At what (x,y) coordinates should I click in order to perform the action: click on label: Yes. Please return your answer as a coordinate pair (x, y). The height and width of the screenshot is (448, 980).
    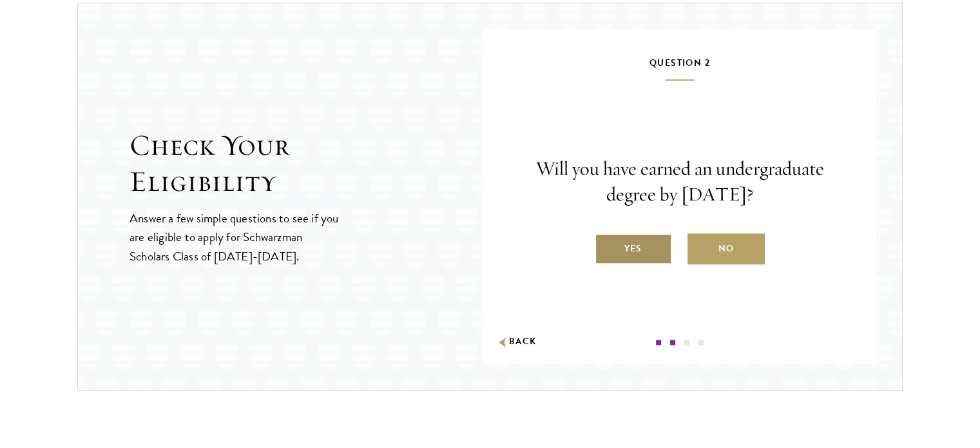
    Looking at the image, I should click on (634, 249).